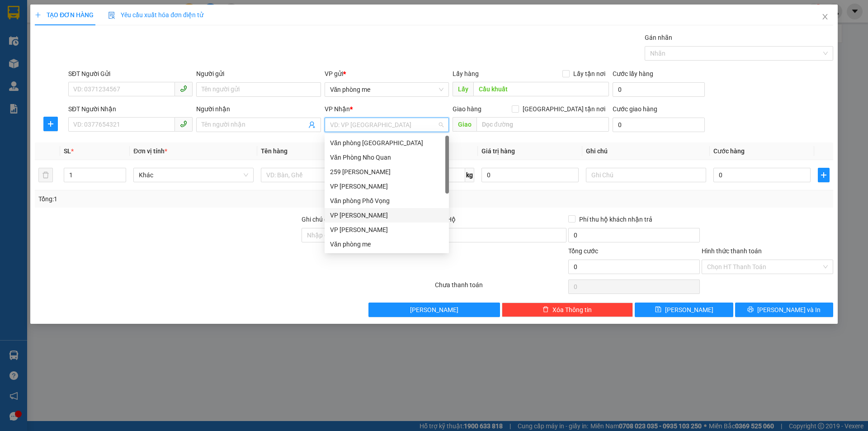 Image resolution: width=868 pixels, height=431 pixels. What do you see at coordinates (633, 74) in the screenshot?
I see `label: Cước lấy hàng` at bounding box center [633, 74].